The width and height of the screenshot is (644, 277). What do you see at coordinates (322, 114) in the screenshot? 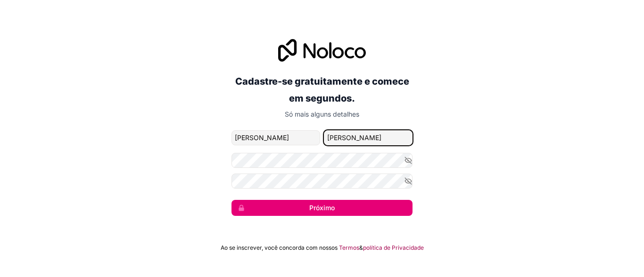
I see `font: Só mais alguns detalhes` at bounding box center [322, 114].